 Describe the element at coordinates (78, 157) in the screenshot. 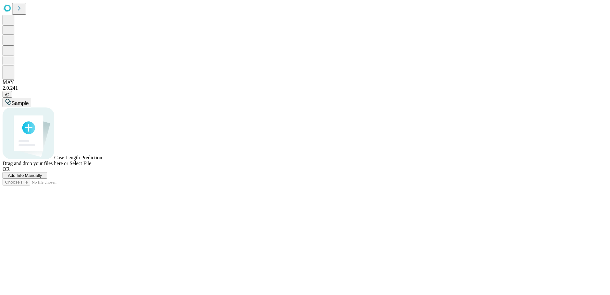

I see `span: Case Length Prediction` at that location.